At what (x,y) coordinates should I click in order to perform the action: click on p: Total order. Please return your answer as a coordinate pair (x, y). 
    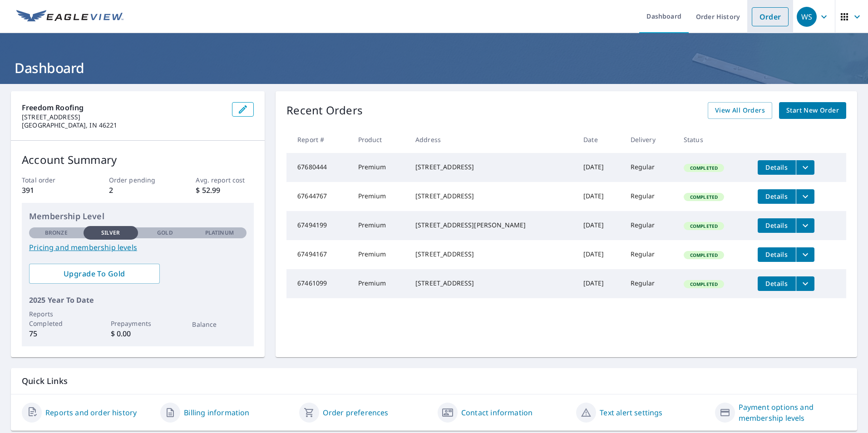
    Looking at the image, I should click on (51, 180).